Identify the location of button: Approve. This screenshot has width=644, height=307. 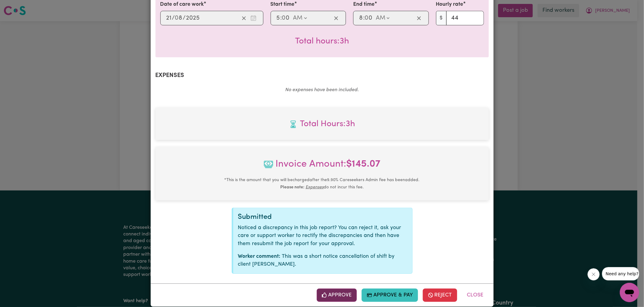
(337, 295).